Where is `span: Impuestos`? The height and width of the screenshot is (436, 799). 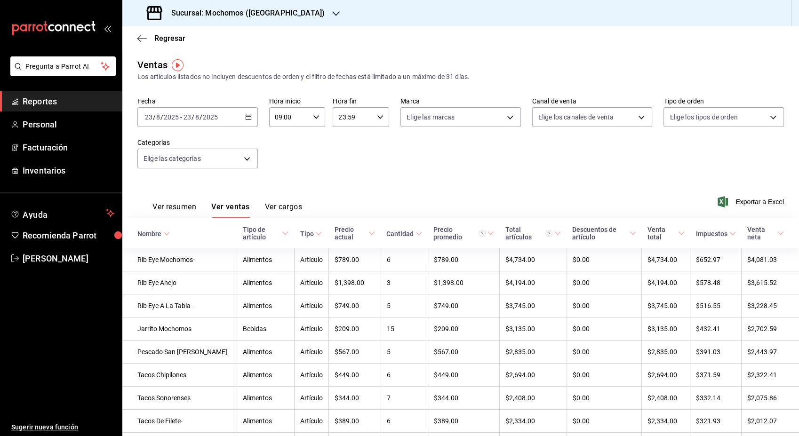
span: Impuestos is located at coordinates (716, 234).